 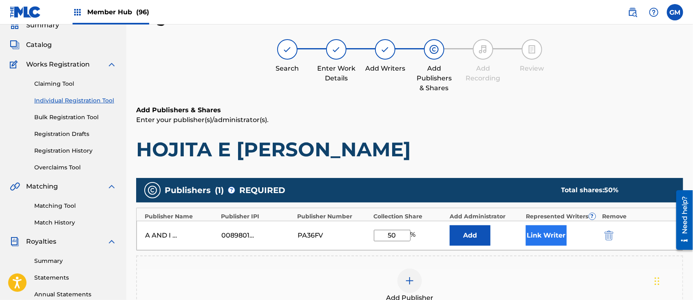 I want to click on img: Catalog, so click(x=15, y=45).